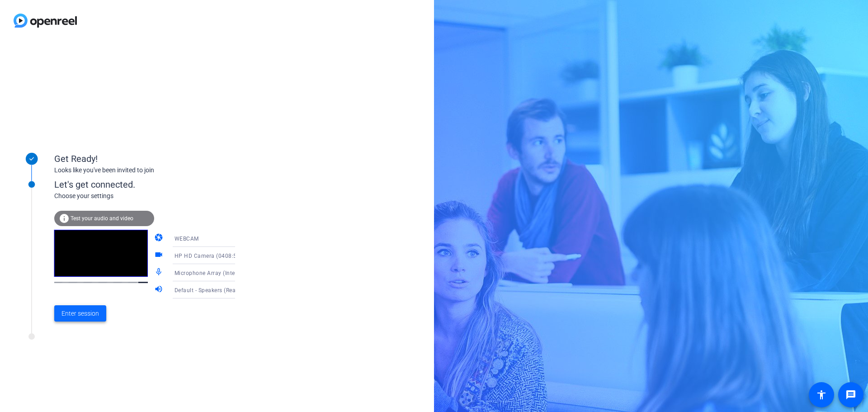 Image resolution: width=868 pixels, height=412 pixels. I want to click on mat-icon: camera, so click(160, 238).